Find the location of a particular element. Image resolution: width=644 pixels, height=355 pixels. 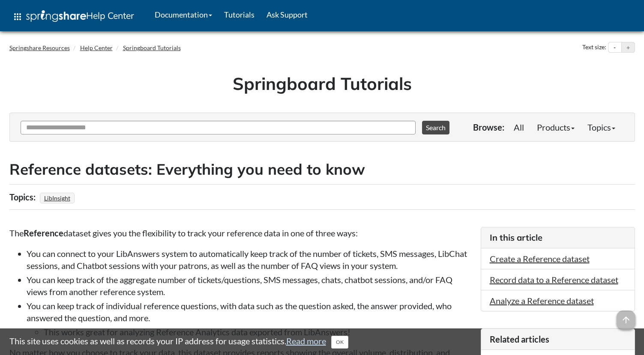

li: You can connect to your LibAnswers system to automatically keep track of the number of tickets, S... is located at coordinates (249, 260).